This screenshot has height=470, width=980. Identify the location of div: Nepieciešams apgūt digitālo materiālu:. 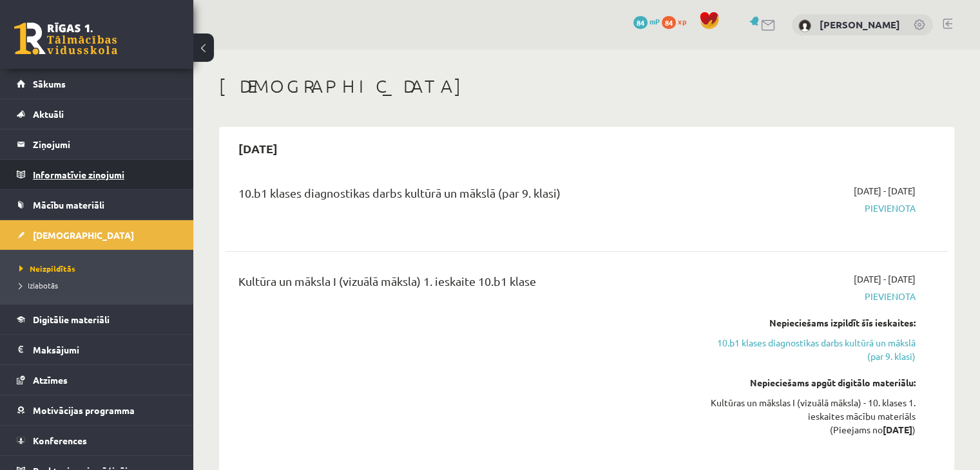
(809, 382).